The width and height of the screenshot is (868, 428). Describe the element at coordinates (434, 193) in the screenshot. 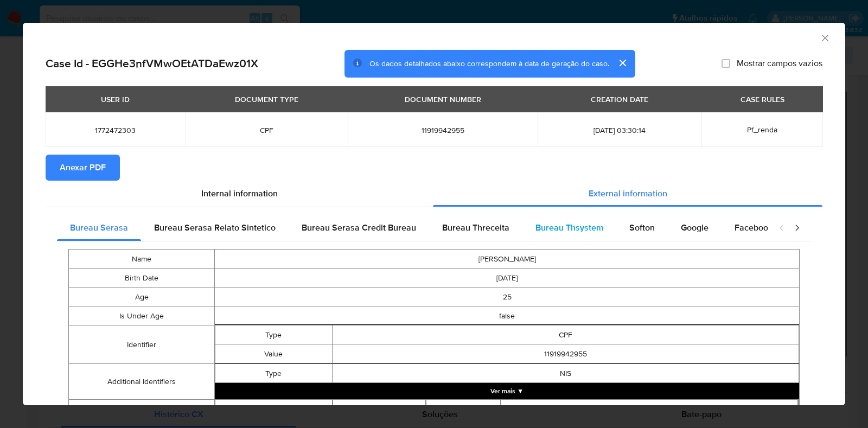

I see `div: Detailed info` at that location.